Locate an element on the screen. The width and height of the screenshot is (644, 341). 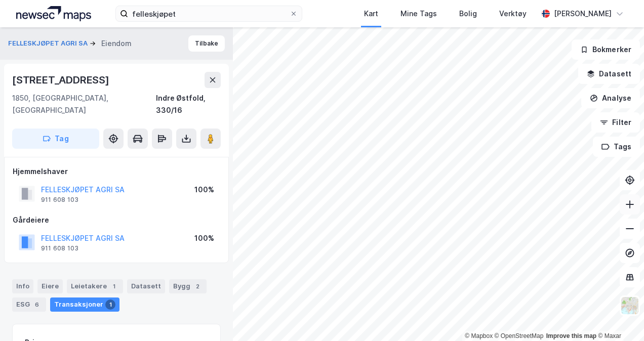
div: Leietakere is located at coordinates (95, 286).